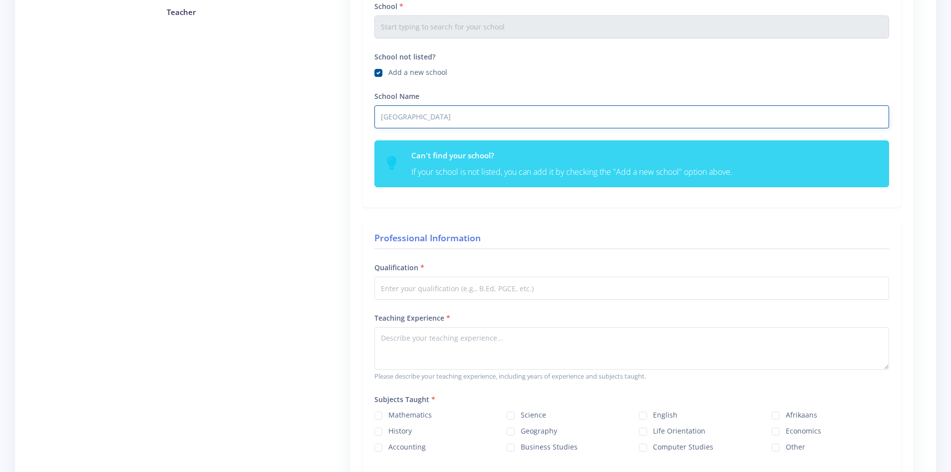  Describe the element at coordinates (795, 445) in the screenshot. I see `label: Other` at that location.